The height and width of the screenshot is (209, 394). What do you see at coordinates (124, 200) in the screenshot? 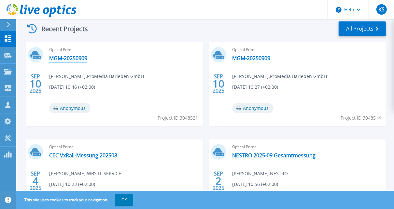
I see `button: OK` at bounding box center [124, 200].